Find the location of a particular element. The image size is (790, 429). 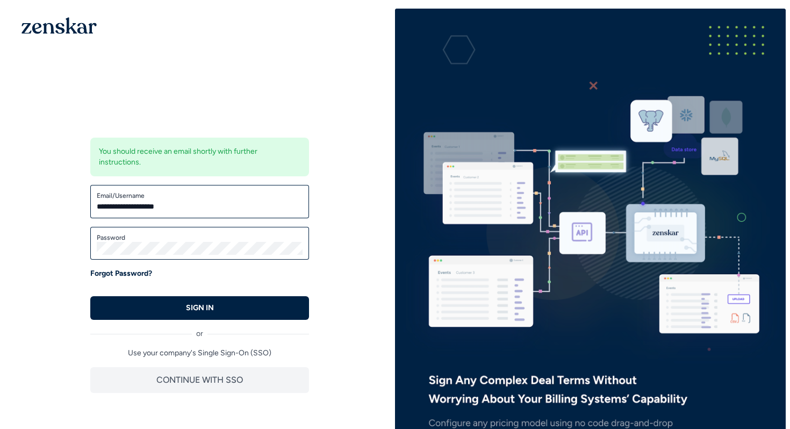

button: CONTINUE WITH SSO is located at coordinates (199, 380).